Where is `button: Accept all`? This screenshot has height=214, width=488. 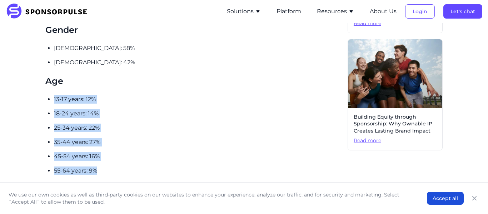 button: Accept all is located at coordinates (445, 198).